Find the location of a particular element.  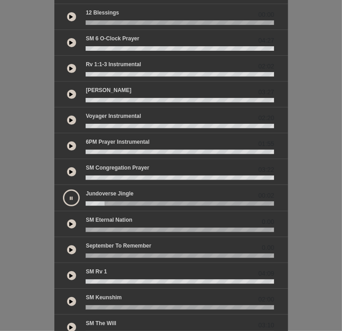

span: 02:00 is located at coordinates (266, 299).